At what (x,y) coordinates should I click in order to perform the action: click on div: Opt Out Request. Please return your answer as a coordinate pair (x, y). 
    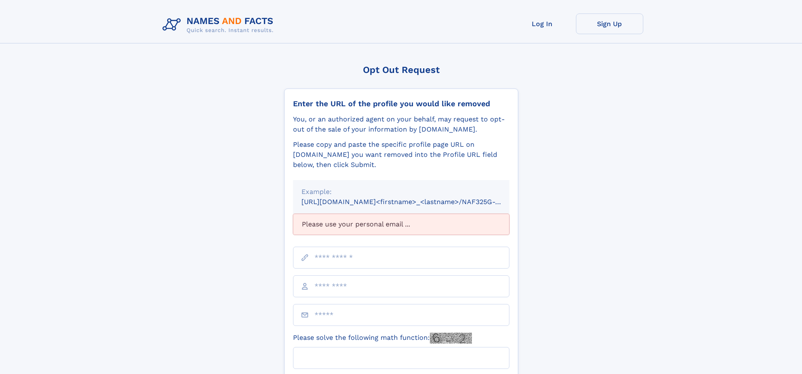
    Looking at the image, I should click on (401, 69).